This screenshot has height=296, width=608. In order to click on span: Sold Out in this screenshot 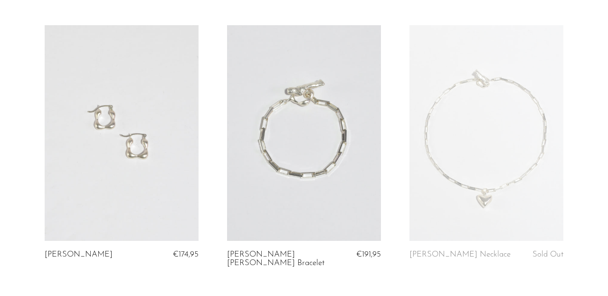, I will do `click(548, 254)`.